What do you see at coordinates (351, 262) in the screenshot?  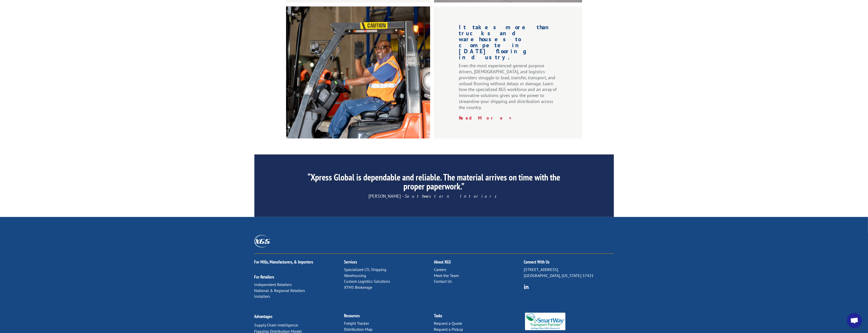 I see `a: Services` at bounding box center [351, 262].